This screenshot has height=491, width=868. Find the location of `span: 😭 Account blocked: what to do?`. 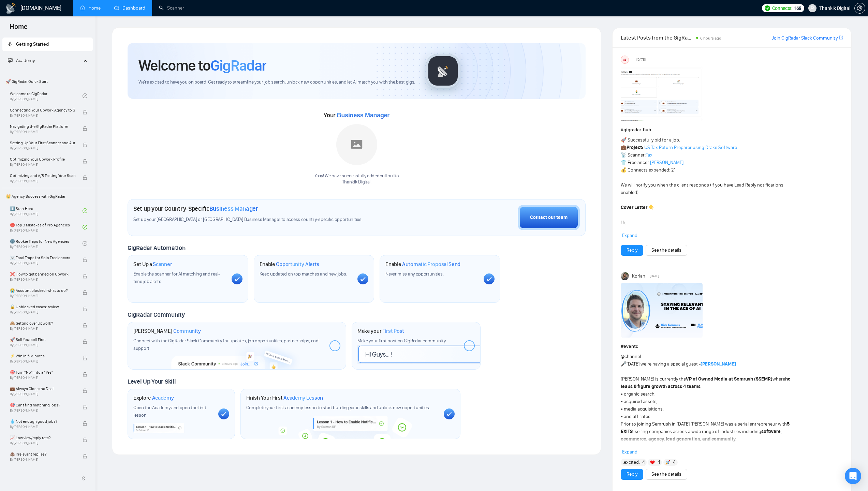

span: 😭 Account blocked: what to do? is located at coordinates (43, 290).